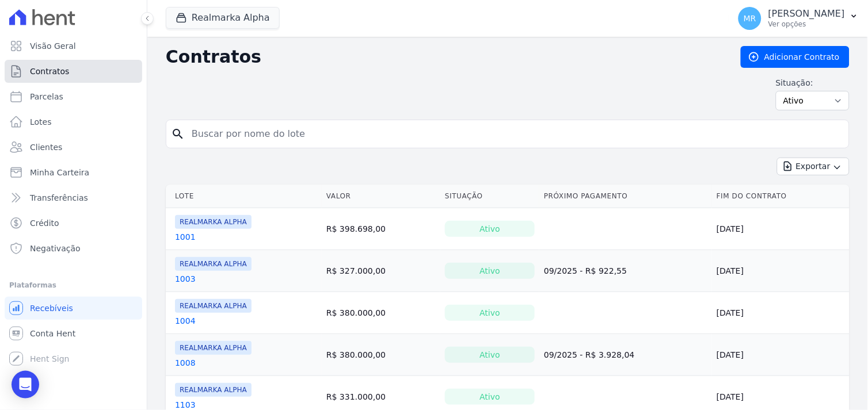 The image size is (868, 410). Describe the element at coordinates (186, 363) in the screenshot. I see `a: 1008` at that location.